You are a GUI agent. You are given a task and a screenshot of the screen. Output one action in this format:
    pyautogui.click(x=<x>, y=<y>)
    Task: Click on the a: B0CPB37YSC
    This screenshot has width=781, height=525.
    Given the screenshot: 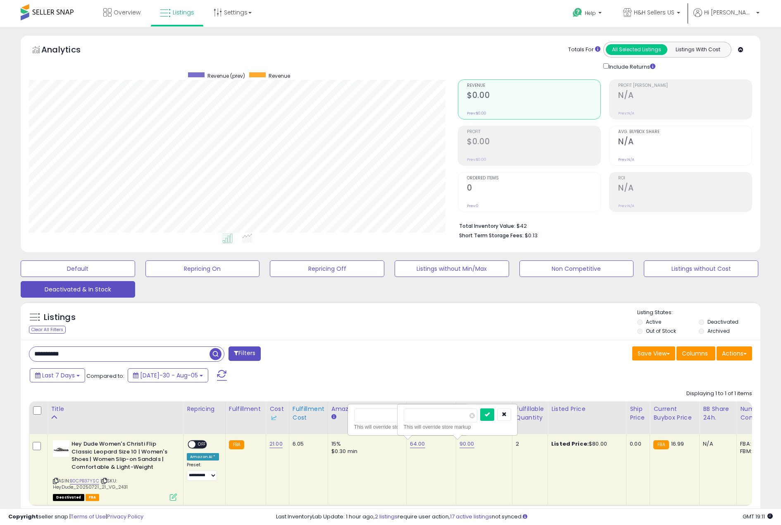 What is the action you would take?
    pyautogui.click(x=84, y=481)
    